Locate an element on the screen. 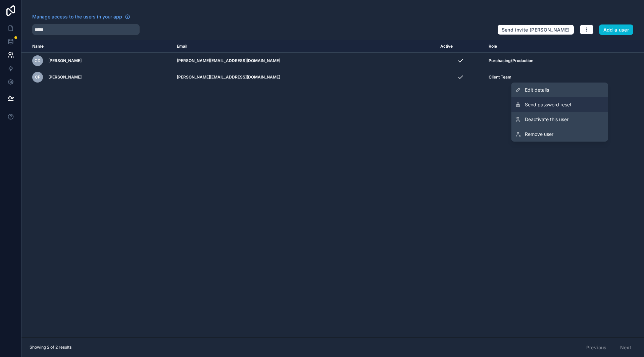  span: CP is located at coordinates (38, 77).